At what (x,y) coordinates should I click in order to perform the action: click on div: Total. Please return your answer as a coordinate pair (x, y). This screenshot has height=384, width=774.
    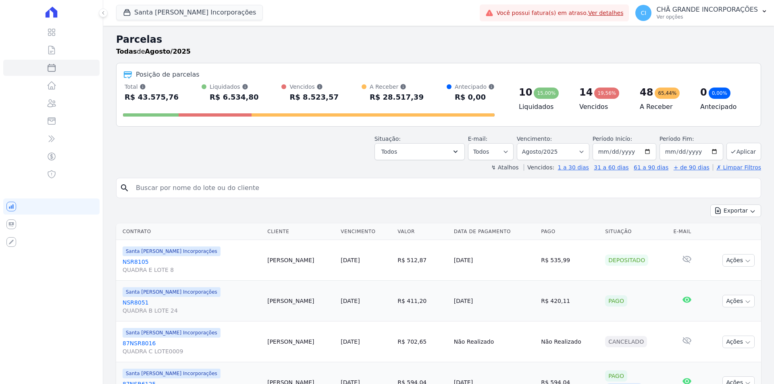
    Looking at the image, I should click on (152, 87).